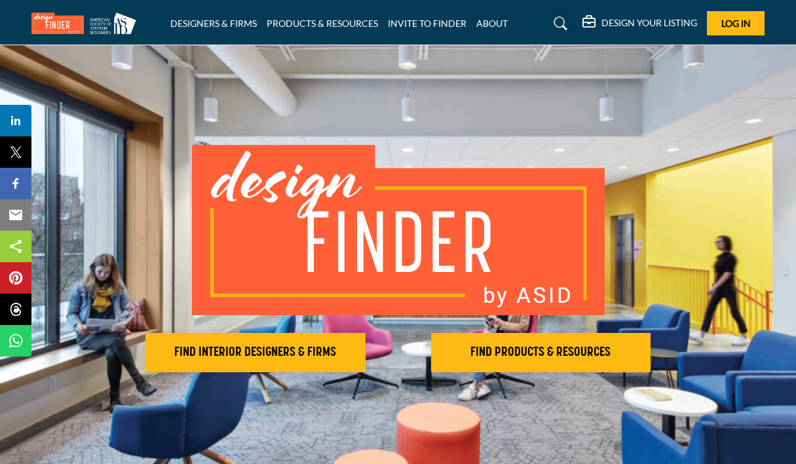  I want to click on a: DESIGNERS & FIRMS, so click(213, 23).